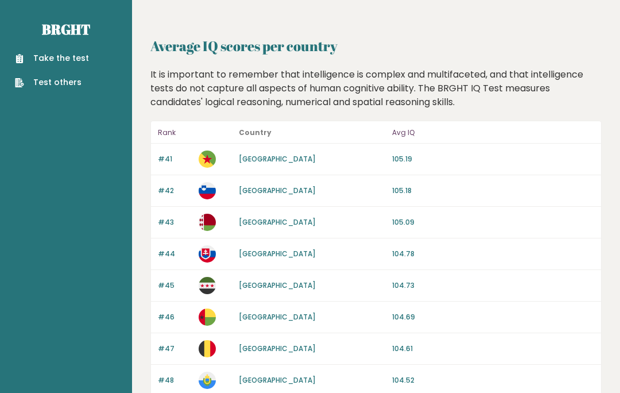 The width and height of the screenshot is (620, 393). What do you see at coordinates (52, 58) in the screenshot?
I see `a: Take the test` at bounding box center [52, 58].